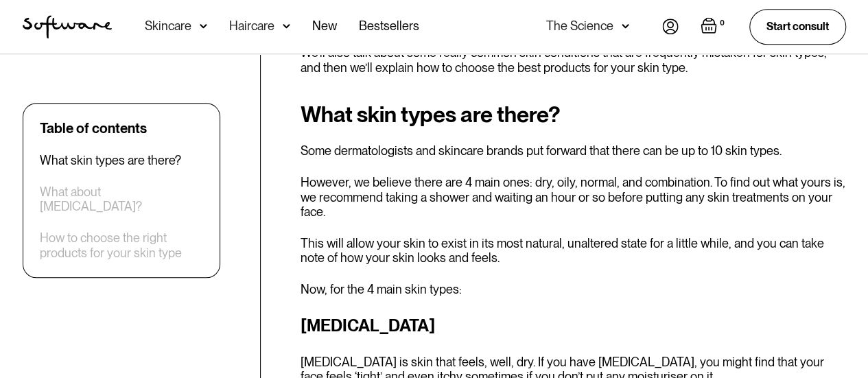 This screenshot has width=868, height=378. Describe the element at coordinates (168, 26) in the screenshot. I see `div: Skincare` at that location.